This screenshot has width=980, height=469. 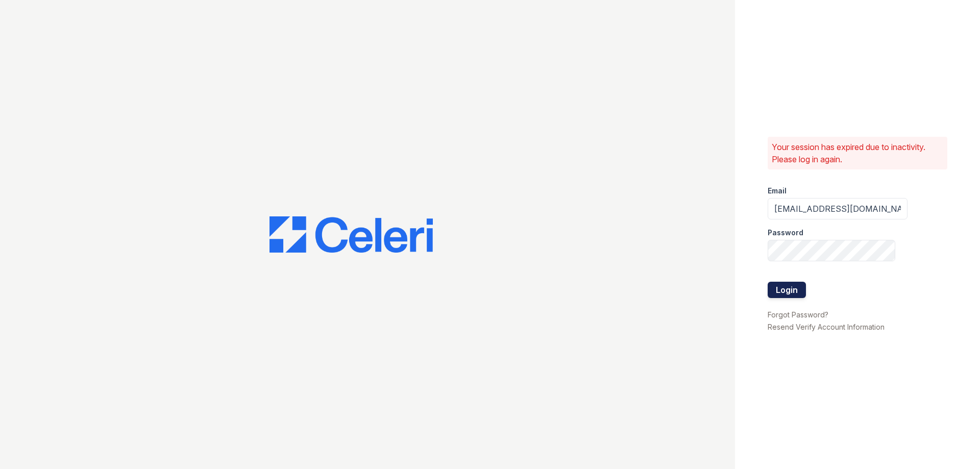 What do you see at coordinates (798, 314) in the screenshot?
I see `a: Forgot Password?` at bounding box center [798, 314].